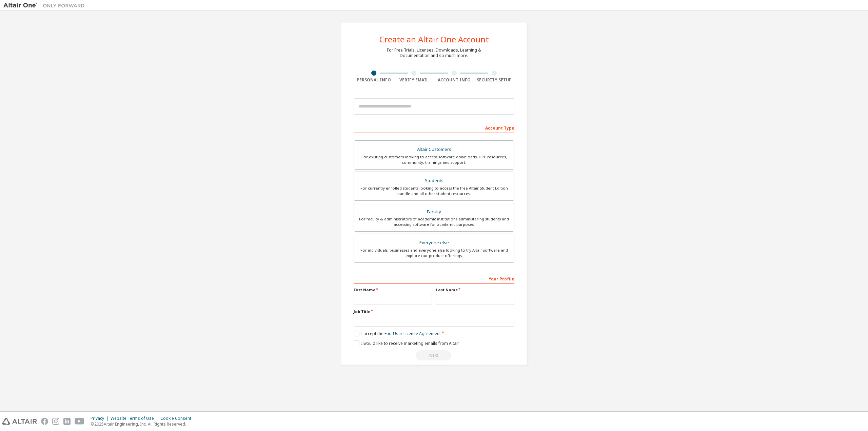 The width and height of the screenshot is (868, 431). What do you see at coordinates (412, 333) in the screenshot?
I see `a: End-User License Agreement` at bounding box center [412, 333].